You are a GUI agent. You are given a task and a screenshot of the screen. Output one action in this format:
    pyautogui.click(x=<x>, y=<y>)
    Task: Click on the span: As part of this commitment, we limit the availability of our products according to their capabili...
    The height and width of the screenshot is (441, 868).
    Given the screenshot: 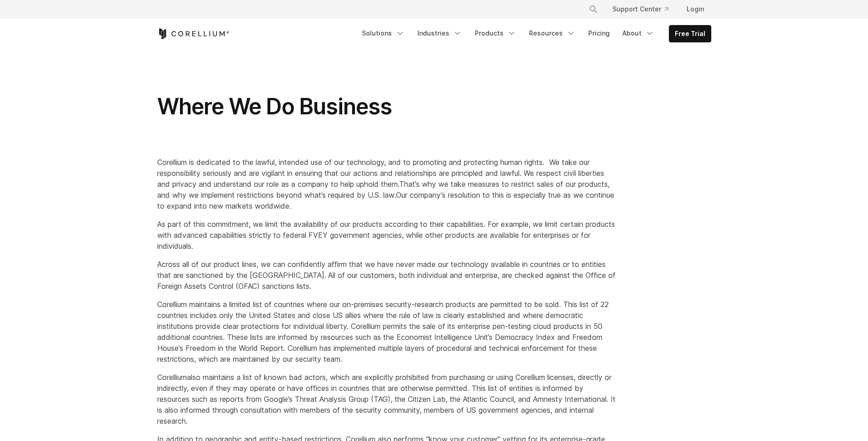 What is the action you would take?
    pyautogui.click(x=386, y=235)
    